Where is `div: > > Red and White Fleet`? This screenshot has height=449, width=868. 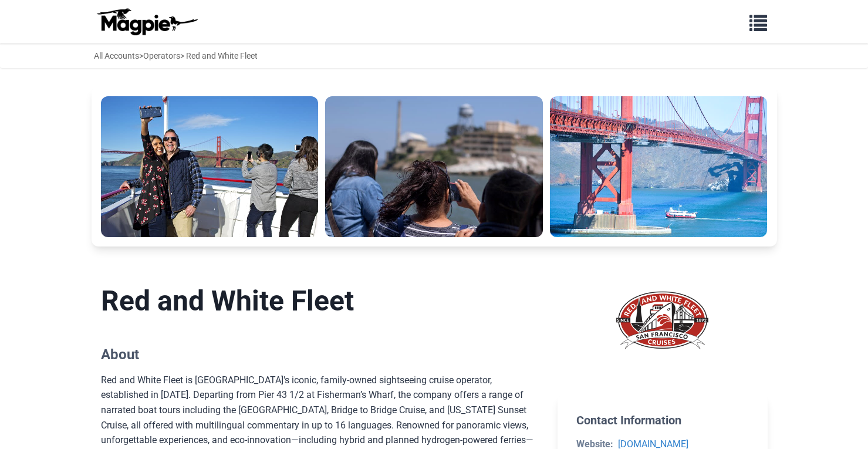 div: > > Red and White Fleet is located at coordinates (175, 56).